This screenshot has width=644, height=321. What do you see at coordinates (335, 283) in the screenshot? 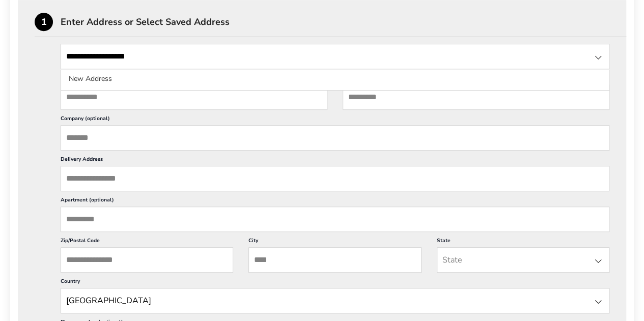
I see `label: Country` at bounding box center [335, 283].